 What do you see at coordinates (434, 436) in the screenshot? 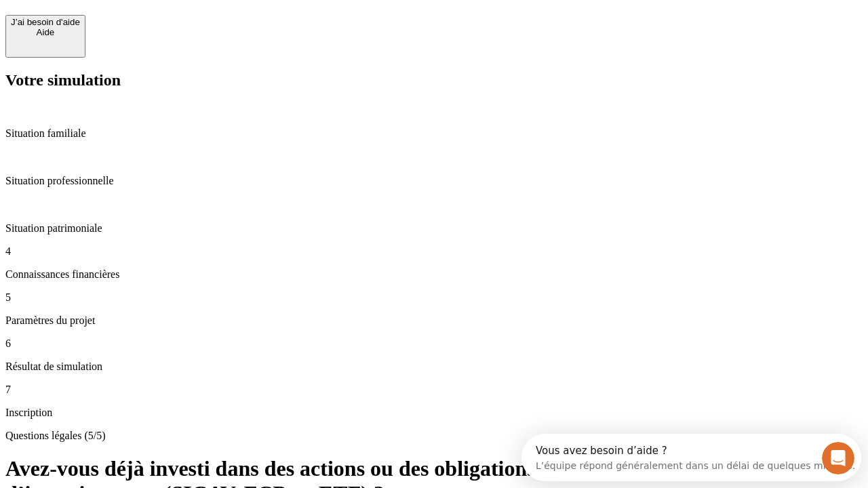
I see `p: Questions légales (5/5)` at bounding box center [434, 436].